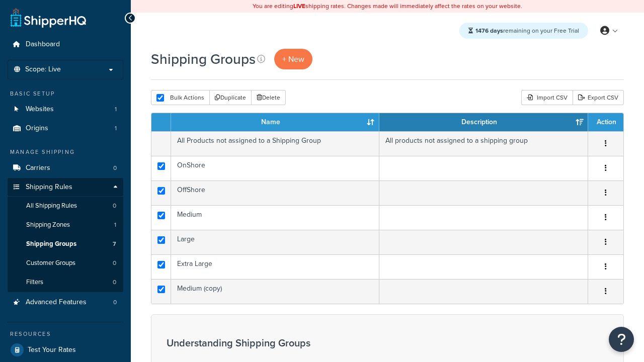 The height and width of the screenshot is (362, 644). I want to click on span: Websites, so click(40, 109).